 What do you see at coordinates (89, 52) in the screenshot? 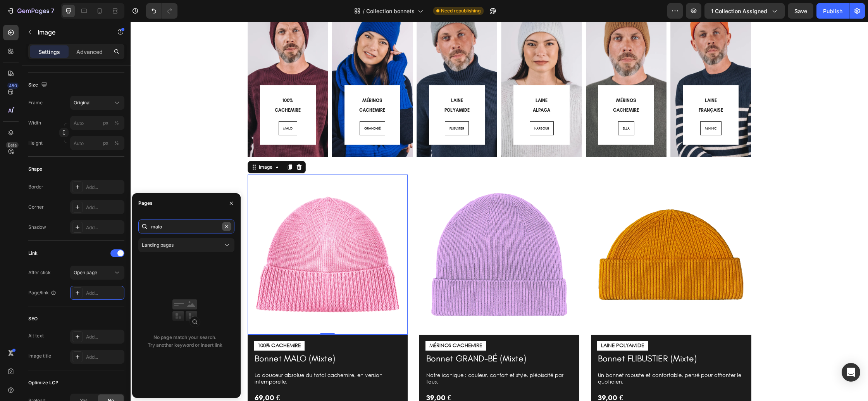
I see `p: Advanced` at bounding box center [89, 52].